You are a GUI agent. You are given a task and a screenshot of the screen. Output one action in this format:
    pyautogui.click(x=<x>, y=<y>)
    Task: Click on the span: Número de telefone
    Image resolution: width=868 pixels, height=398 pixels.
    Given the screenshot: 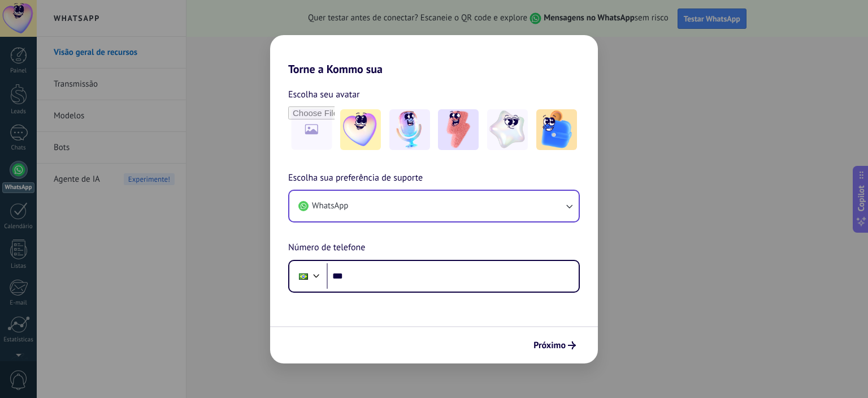 What is the action you would take?
    pyautogui.click(x=327, y=248)
    